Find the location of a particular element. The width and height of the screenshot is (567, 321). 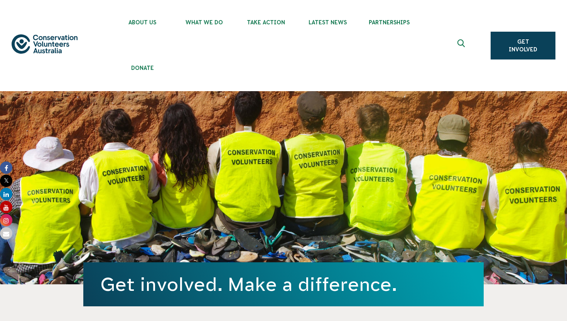

span: About Us is located at coordinates (142, 22).